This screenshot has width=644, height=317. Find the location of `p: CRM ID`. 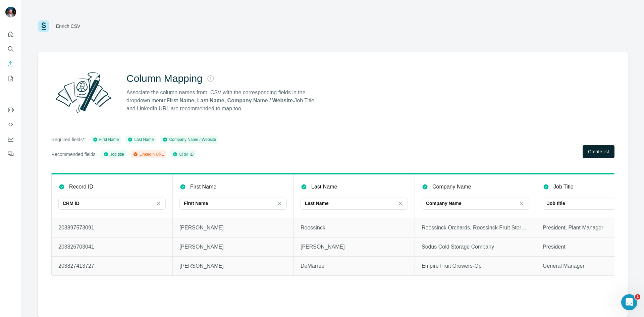

p: CRM ID is located at coordinates (71, 203).